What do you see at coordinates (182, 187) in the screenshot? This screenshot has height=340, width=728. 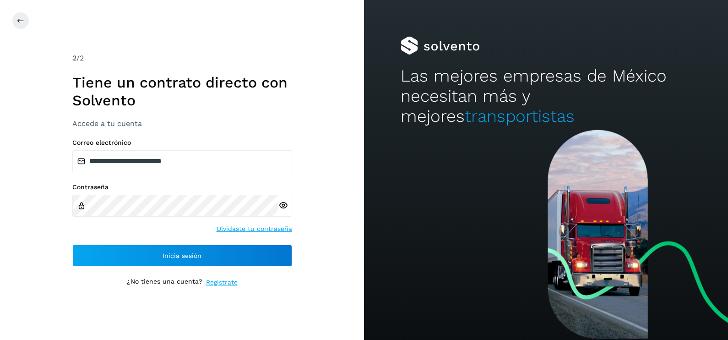 I see `label: Contraseña` at bounding box center [182, 187].